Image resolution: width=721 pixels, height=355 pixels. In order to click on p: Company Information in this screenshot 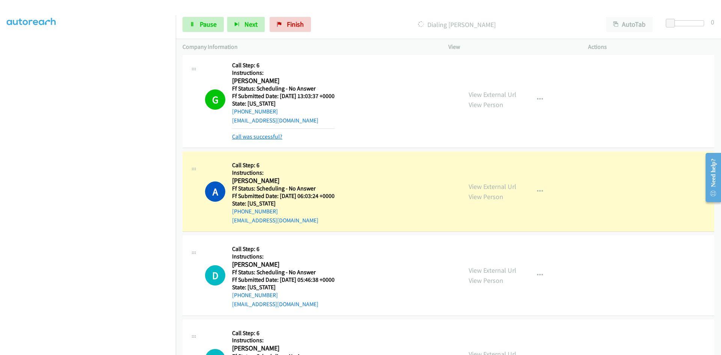, I will do `click(309, 47)`.